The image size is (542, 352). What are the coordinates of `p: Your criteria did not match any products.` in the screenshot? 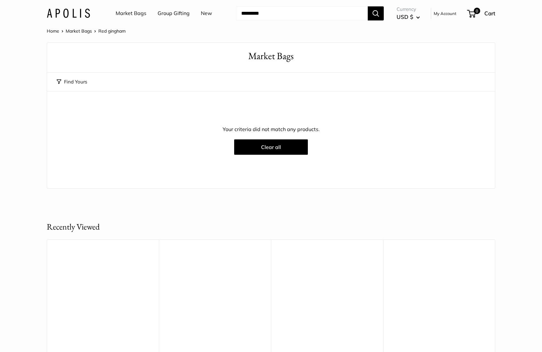 It's located at (271, 130).